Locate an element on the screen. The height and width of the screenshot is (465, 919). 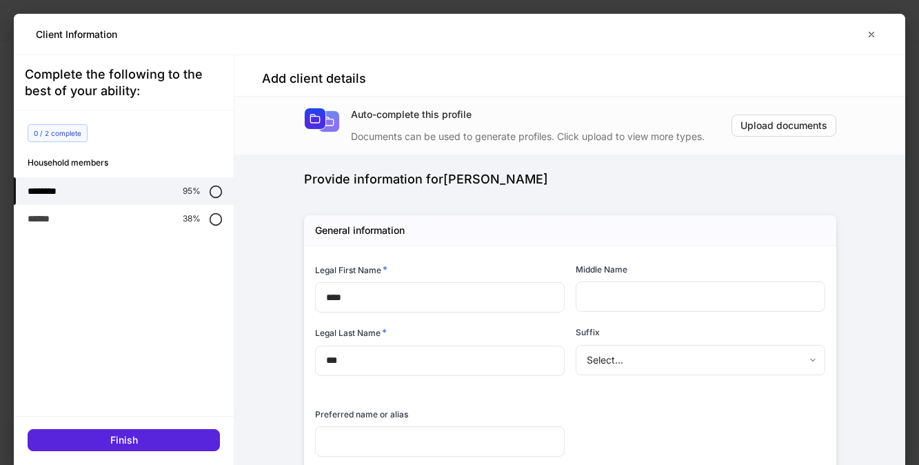
button: Finish is located at coordinates (123, 440).